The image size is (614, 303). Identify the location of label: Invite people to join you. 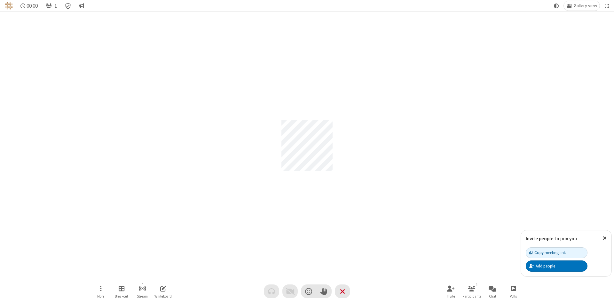
(551, 238).